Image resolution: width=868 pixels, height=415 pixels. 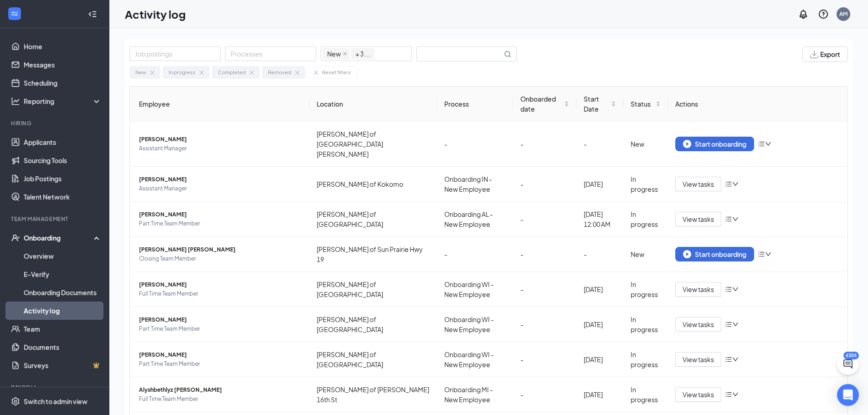 What do you see at coordinates (843, 14) in the screenshot?
I see `div: AM` at bounding box center [843, 14].